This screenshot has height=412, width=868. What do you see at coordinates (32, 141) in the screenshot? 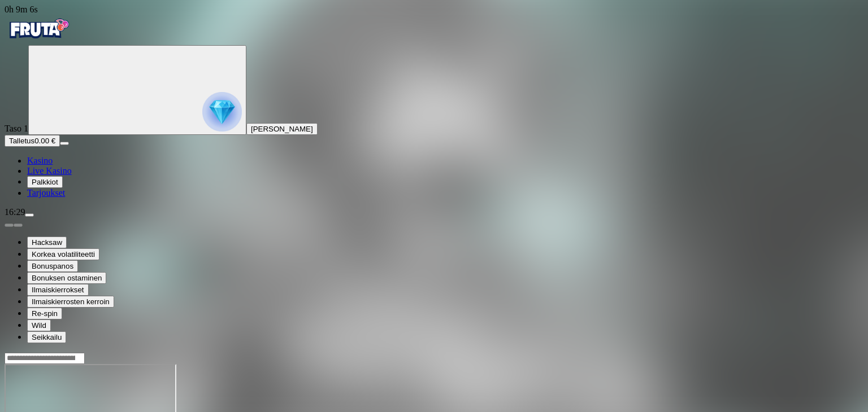
I see `button: Talletusplus icon0.00 €` at bounding box center [32, 141].